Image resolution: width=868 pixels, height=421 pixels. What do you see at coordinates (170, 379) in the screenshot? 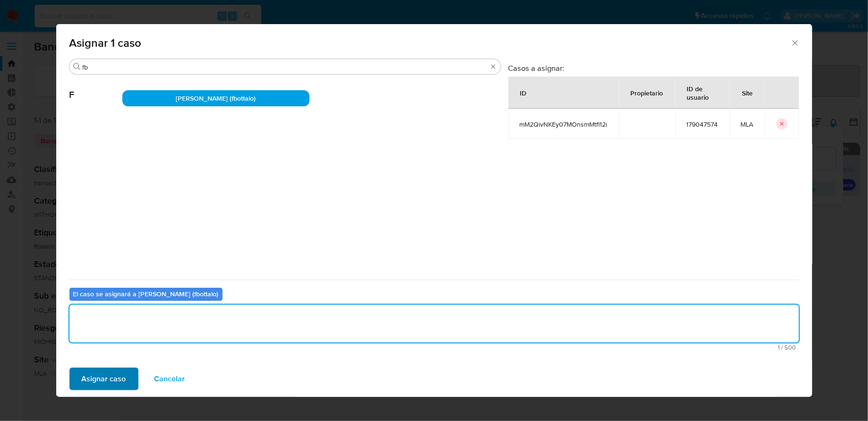
I see `button: Cancelar` at bounding box center [170, 379].